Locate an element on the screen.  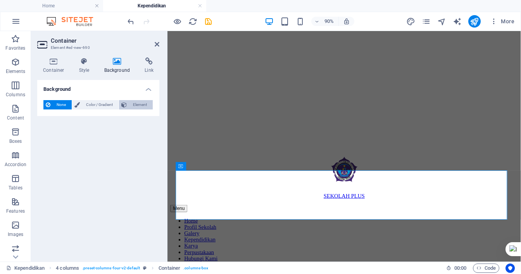
button: Code is located at coordinates (486, 268).